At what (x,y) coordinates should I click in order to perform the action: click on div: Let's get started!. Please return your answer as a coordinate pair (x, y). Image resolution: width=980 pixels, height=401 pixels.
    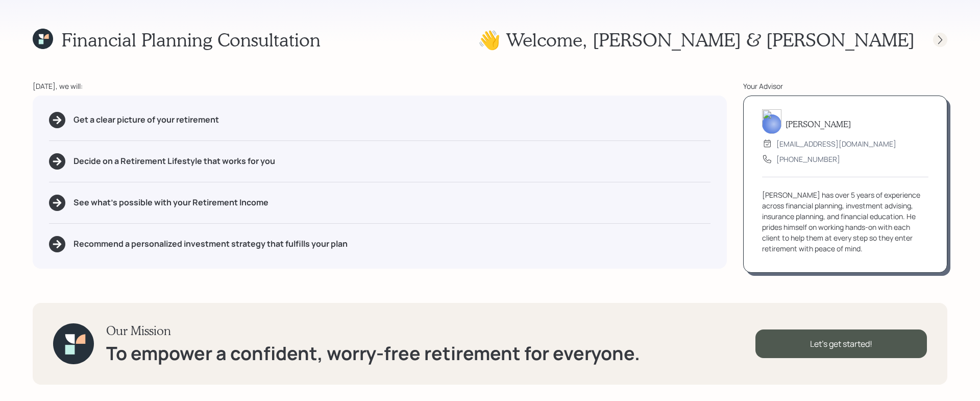
    Looking at the image, I should click on (840, 344).